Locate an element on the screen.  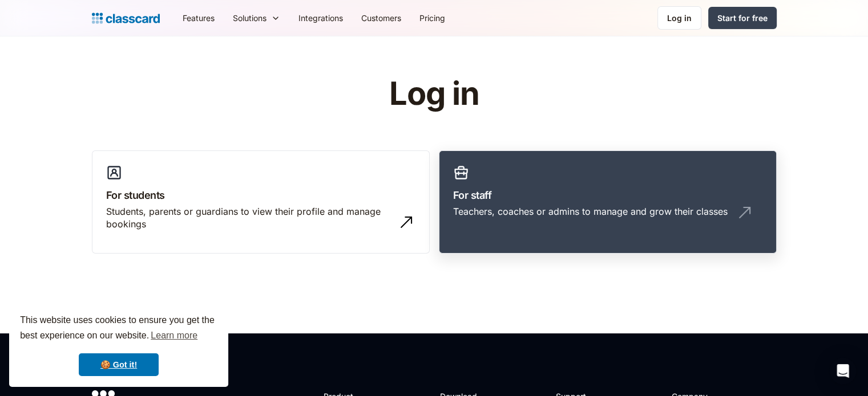
a: Log in is located at coordinates (679, 18).